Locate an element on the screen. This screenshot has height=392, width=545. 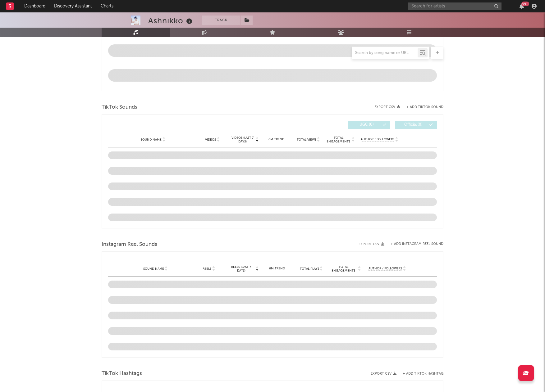
button: + Add Instagram Reel Sound is located at coordinates (417, 244).